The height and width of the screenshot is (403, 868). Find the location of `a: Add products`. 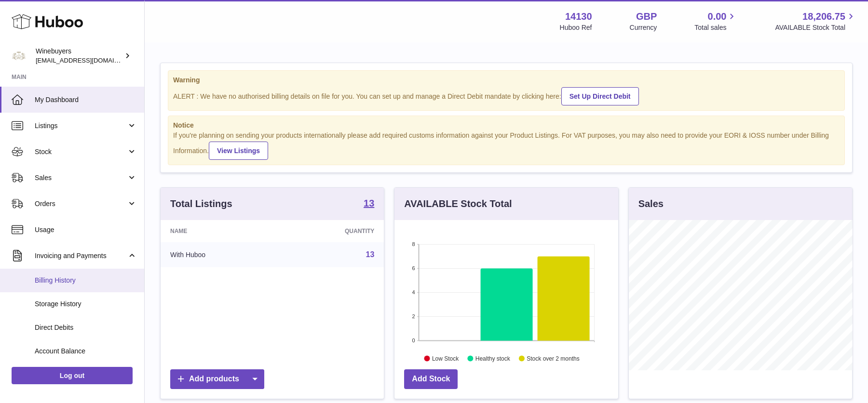

a: Add products is located at coordinates (217, 379).